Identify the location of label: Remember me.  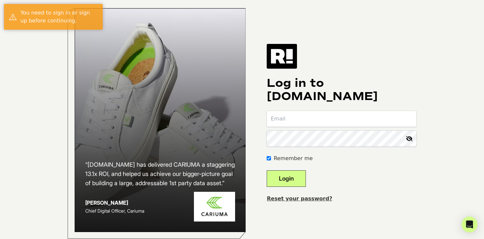
(293, 158).